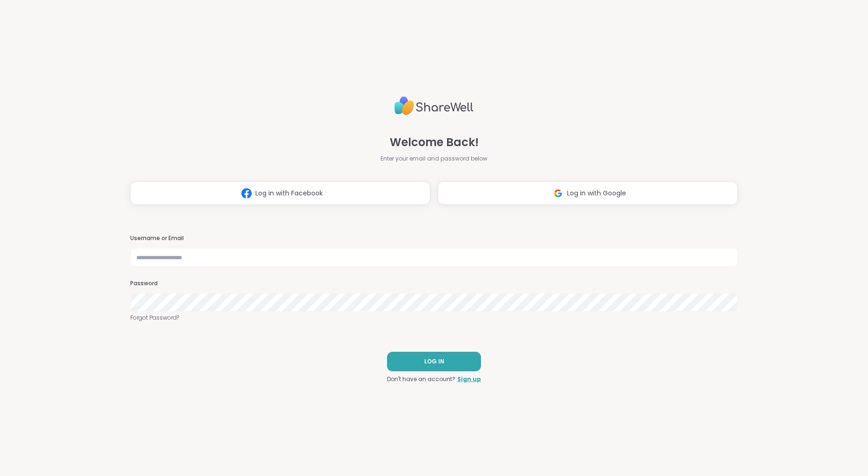  What do you see at coordinates (434, 283) in the screenshot?
I see `h3: Password` at bounding box center [434, 283].